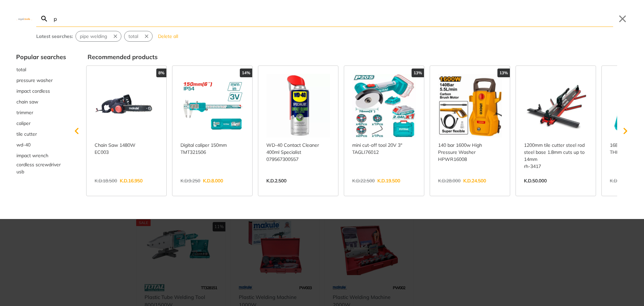  What do you see at coordinates (41, 102) in the screenshot?
I see `div: Suggestion: chain saw` at bounding box center [41, 102].